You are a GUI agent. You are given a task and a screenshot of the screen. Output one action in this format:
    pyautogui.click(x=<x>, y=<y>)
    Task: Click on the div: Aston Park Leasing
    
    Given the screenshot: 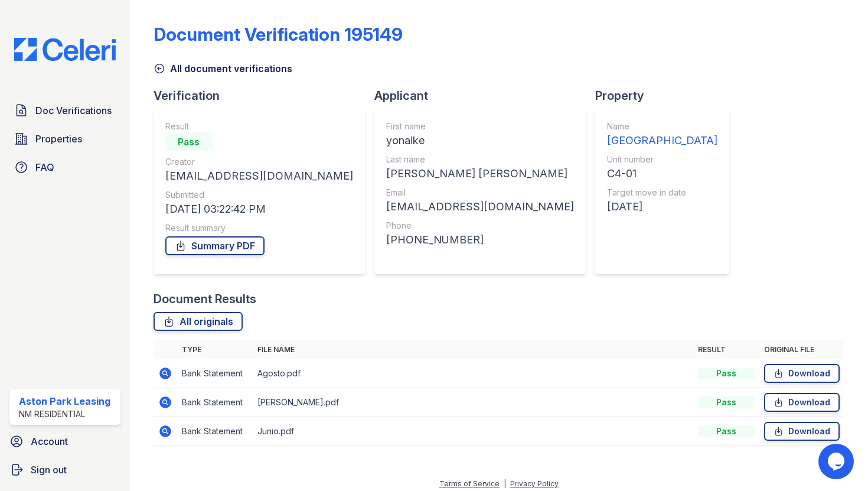 What is the action you would take?
    pyautogui.click(x=65, y=401)
    